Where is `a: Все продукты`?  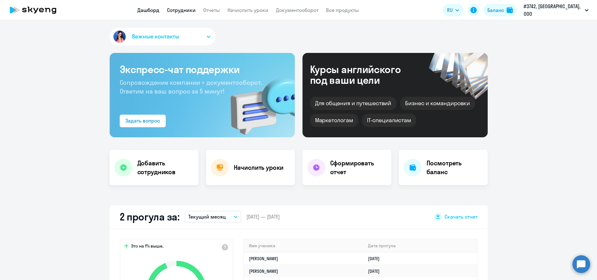 a: Все продукты is located at coordinates (342, 10).